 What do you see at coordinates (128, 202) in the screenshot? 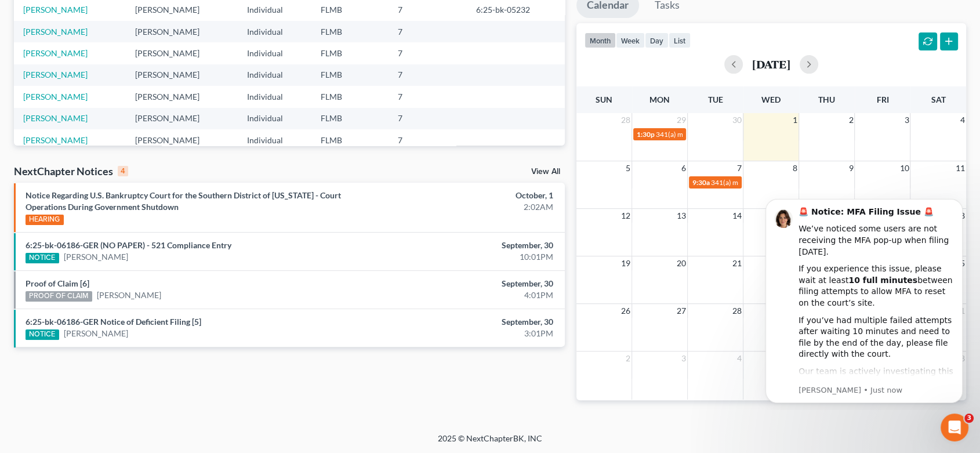
I see `p: Message from Emma, sent Just now` at bounding box center [128, 202].